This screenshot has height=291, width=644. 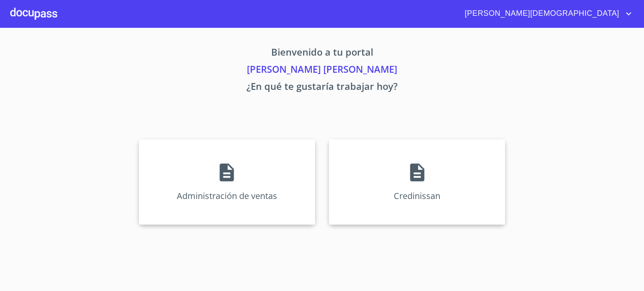 I want to click on p: Bienvenido a tu portal, so click(x=322, y=53).